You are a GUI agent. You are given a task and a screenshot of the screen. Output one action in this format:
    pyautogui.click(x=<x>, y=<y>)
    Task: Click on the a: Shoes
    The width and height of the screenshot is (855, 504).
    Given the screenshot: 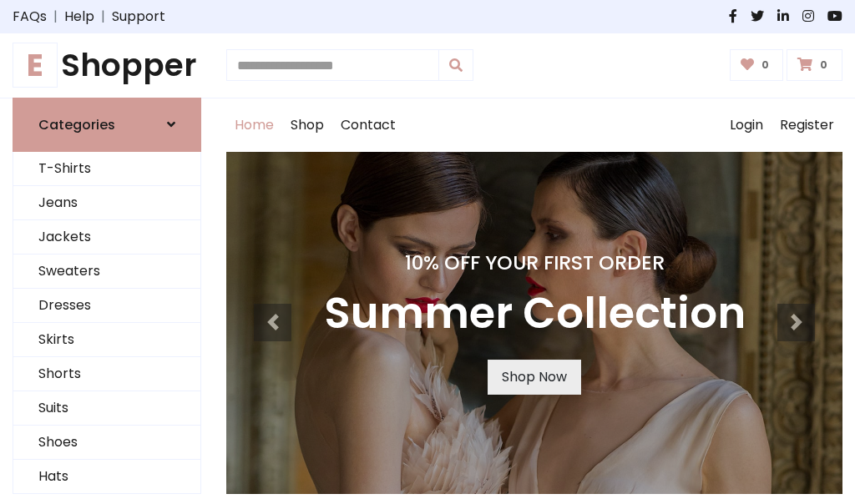 What is the action you would take?
    pyautogui.click(x=107, y=442)
    